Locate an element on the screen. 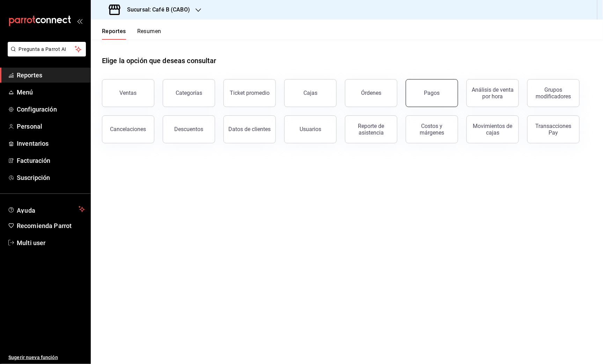 The image size is (603, 364). button: Cajas is located at coordinates (310, 93).